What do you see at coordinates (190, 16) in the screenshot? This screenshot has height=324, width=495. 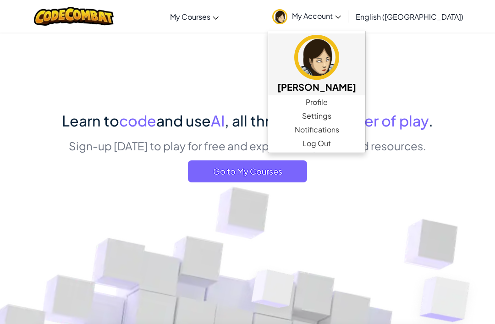 I see `span: My Courses` at bounding box center [190, 16].